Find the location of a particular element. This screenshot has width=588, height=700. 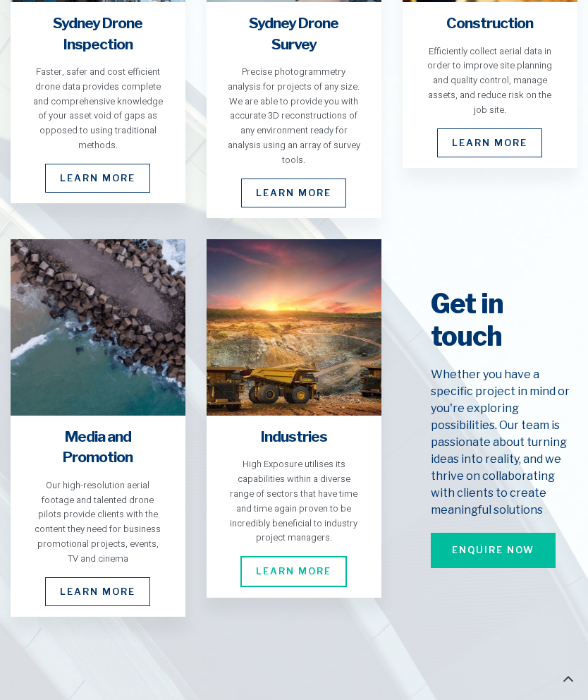

h4: Industries is located at coordinates (294, 436).